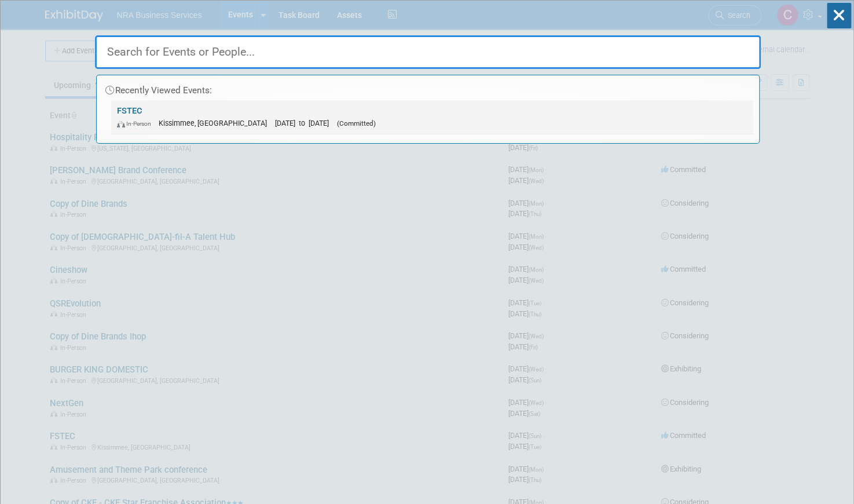  Describe the element at coordinates (136, 124) in the screenshot. I see `span: In-Person` at that location.